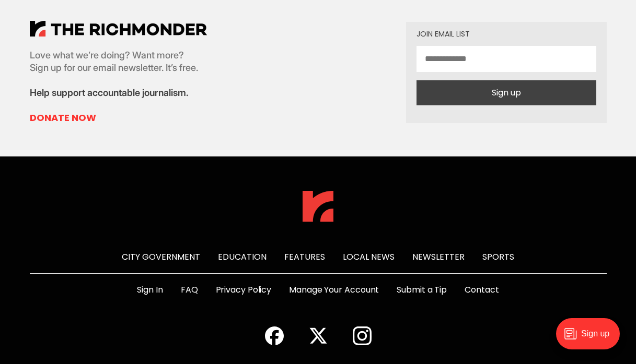 The width and height of the screenshot is (636, 364). I want to click on a: Features, so click(305, 257).